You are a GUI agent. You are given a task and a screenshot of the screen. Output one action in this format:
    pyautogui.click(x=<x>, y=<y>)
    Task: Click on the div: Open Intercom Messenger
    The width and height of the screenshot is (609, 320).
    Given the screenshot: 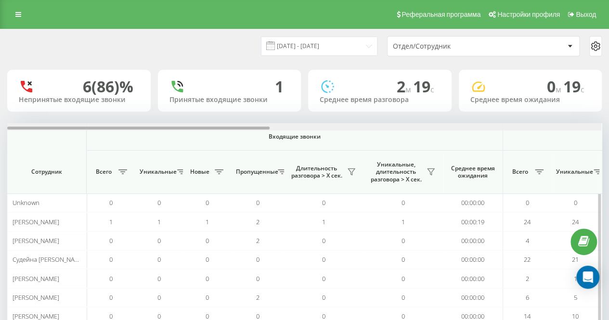 What is the action you would take?
    pyautogui.click(x=588, y=277)
    